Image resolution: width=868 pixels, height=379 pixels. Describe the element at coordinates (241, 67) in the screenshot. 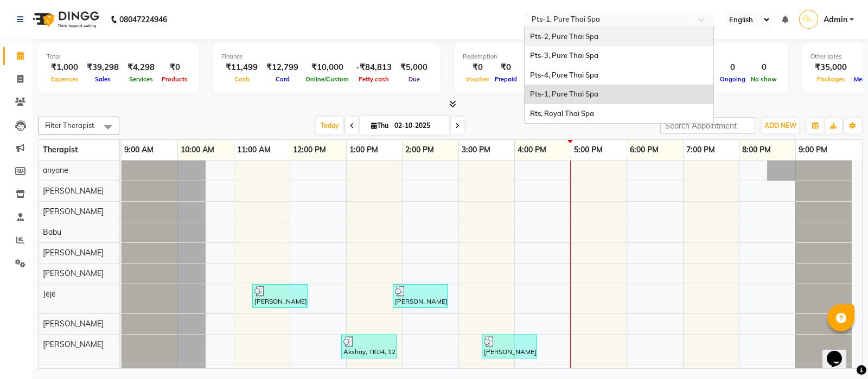

I see `div: ₹11,499` at that location.